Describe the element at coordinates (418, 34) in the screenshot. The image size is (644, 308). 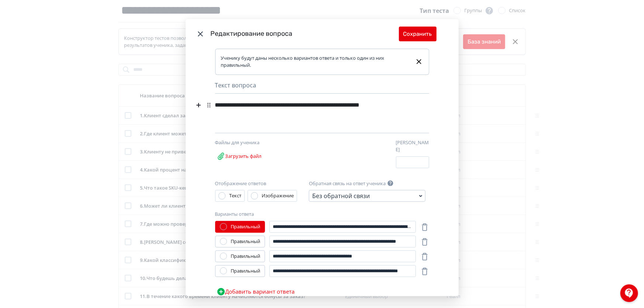
I see `button: Сохранить` at that location.